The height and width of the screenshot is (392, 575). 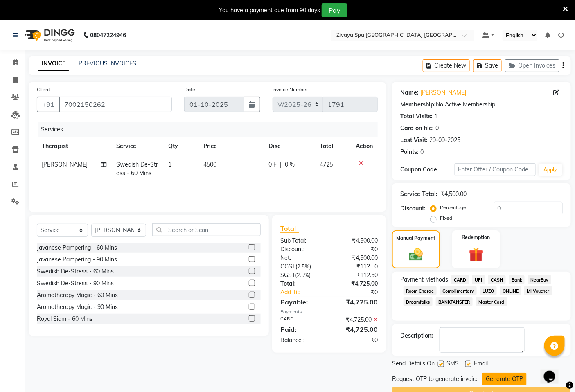 I want to click on div: Request OTP to generate invoice, so click(x=436, y=379).